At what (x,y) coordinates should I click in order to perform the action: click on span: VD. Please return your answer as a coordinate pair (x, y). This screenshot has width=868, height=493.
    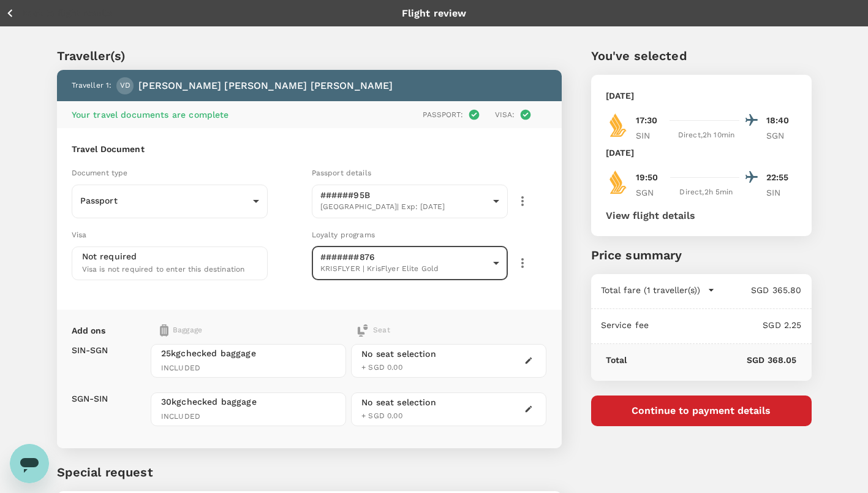
    Looking at the image, I should click on (125, 86).